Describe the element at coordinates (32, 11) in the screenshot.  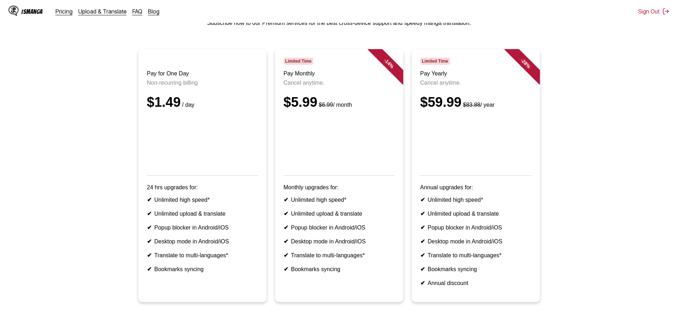
I see `div: IsManga` at that location.